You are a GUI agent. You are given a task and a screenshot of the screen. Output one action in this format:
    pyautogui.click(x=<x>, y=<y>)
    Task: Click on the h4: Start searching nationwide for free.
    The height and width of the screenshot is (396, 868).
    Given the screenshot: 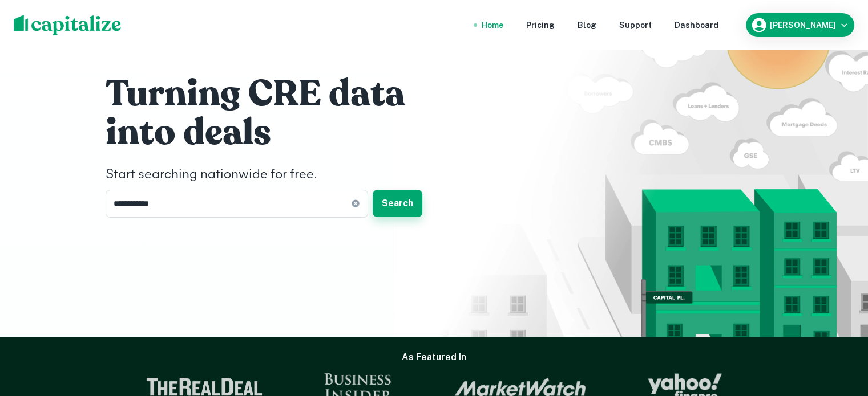 What is the action you would take?
    pyautogui.click(x=277, y=175)
    